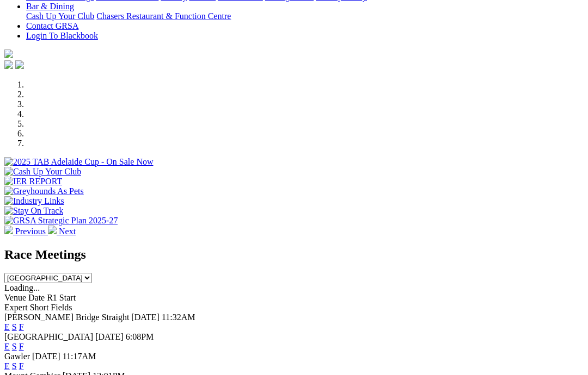 The width and height of the screenshot is (588, 375). I want to click on img: Cash Up Your Club, so click(43, 172).